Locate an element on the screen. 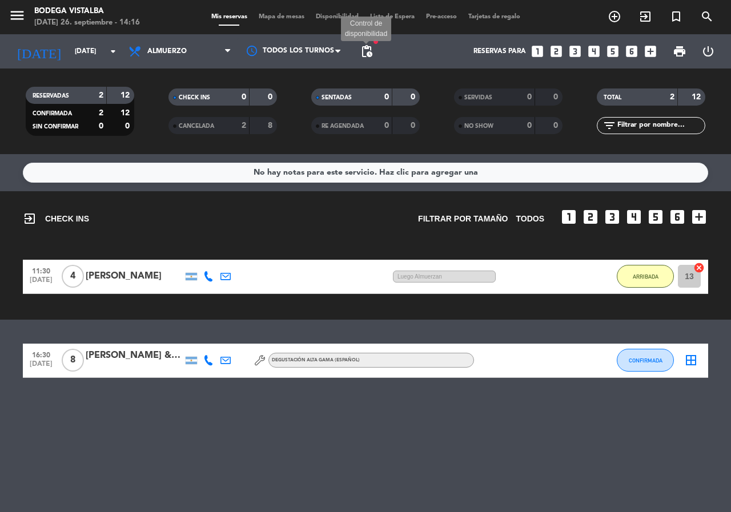 This screenshot has height=512, width=731. span: Tarjetas de regalo is located at coordinates (494, 17).